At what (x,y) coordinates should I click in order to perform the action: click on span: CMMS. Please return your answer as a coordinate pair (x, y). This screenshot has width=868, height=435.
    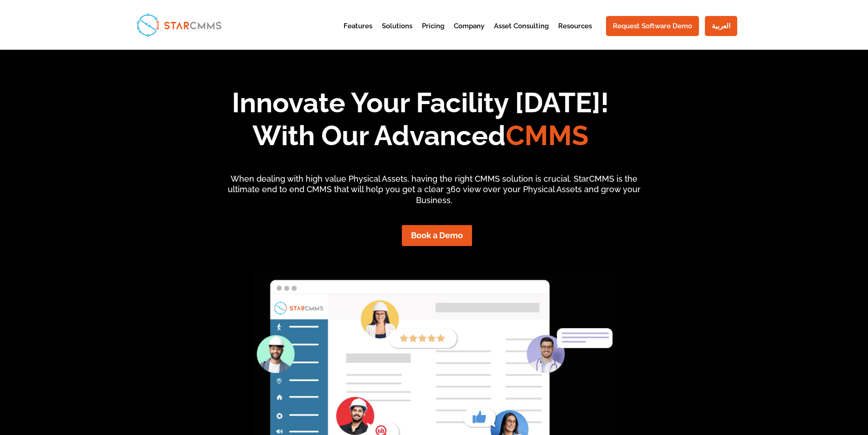
    Looking at the image, I should click on (547, 135).